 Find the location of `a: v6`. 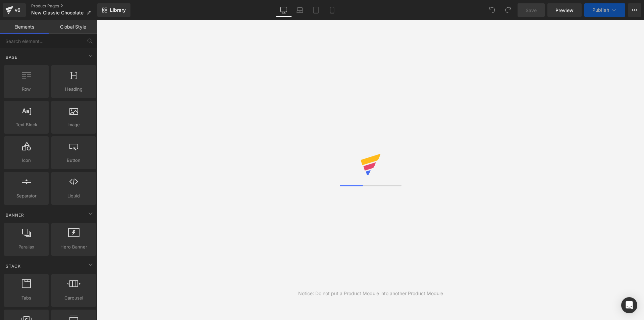

a: v6 is located at coordinates (14, 10).